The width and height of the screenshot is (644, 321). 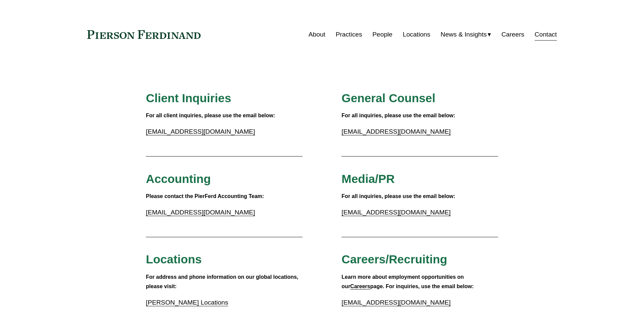 I want to click on strong: Please contact the PierFerd Accounting Team:, so click(x=205, y=196).